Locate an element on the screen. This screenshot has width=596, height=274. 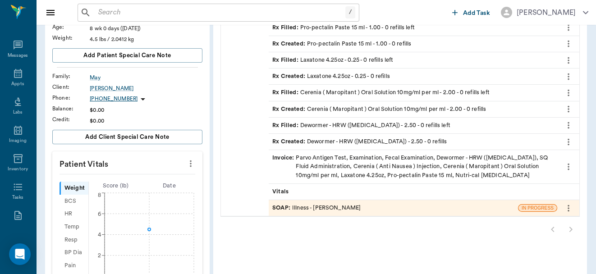
div: May is located at coordinates (146, 78).